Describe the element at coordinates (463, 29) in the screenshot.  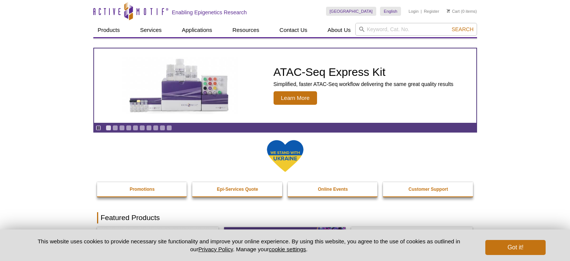
I see `span: Search` at that location.